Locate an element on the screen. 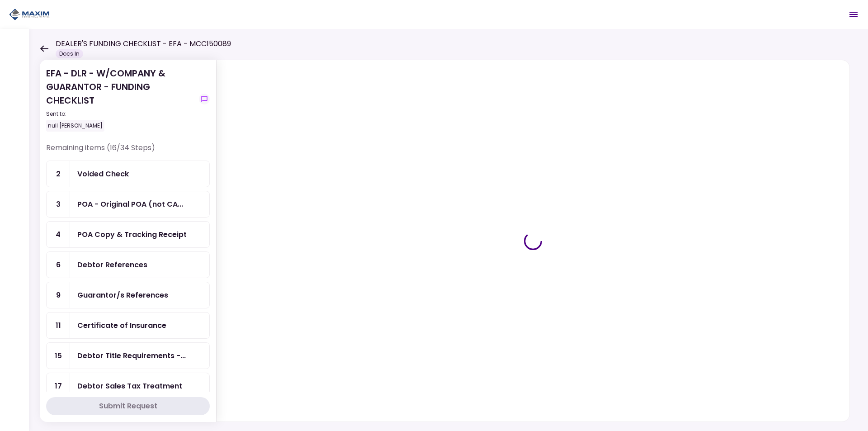 The width and height of the screenshot is (868, 431). button: Open menu is located at coordinates (853, 15).